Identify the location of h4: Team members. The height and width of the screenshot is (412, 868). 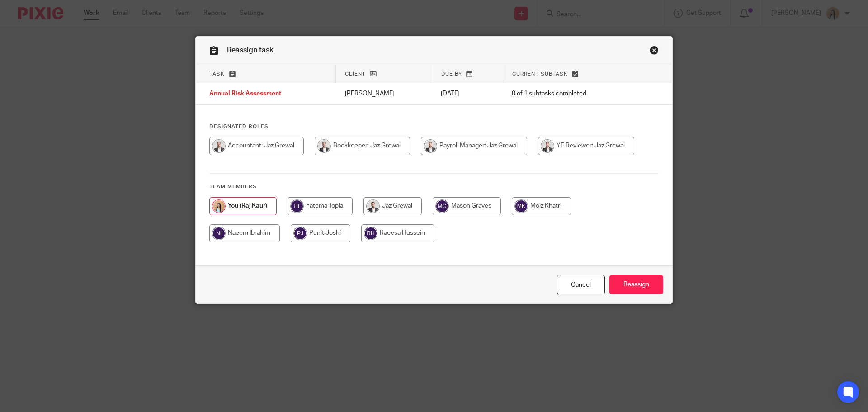
(434, 187).